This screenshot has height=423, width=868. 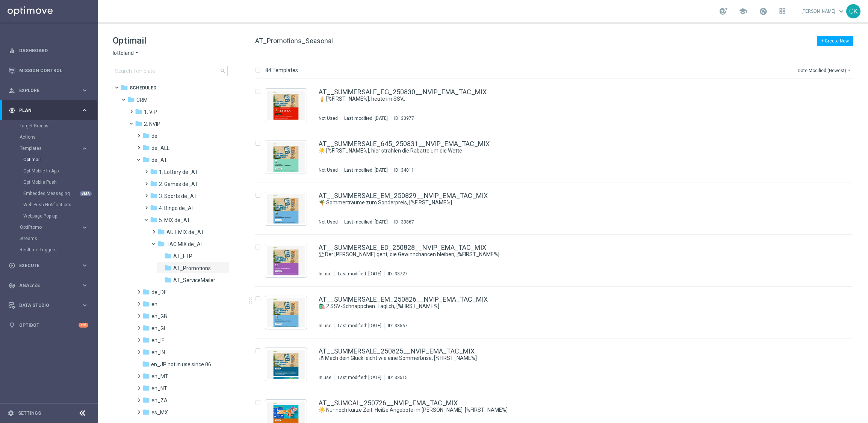 I want to click on span: Plan, so click(x=50, y=111).